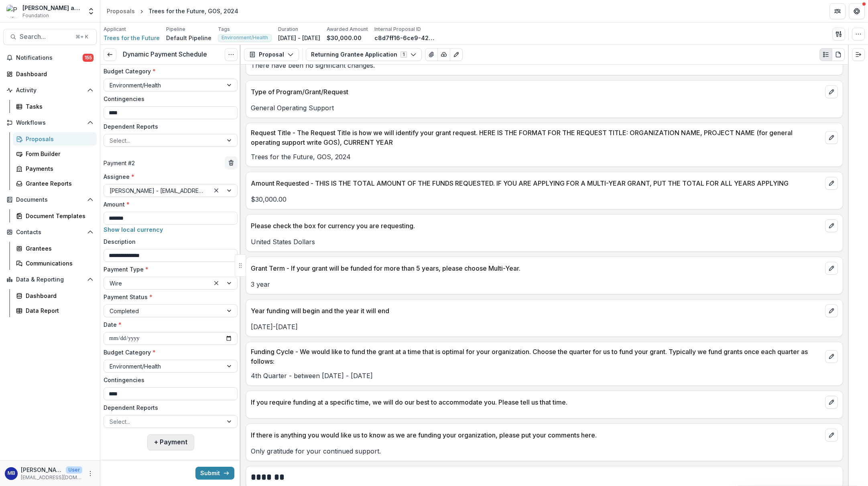 This screenshot has height=486, width=868. What do you see at coordinates (133, 230) in the screenshot?
I see `button: Show local currency` at bounding box center [133, 230].